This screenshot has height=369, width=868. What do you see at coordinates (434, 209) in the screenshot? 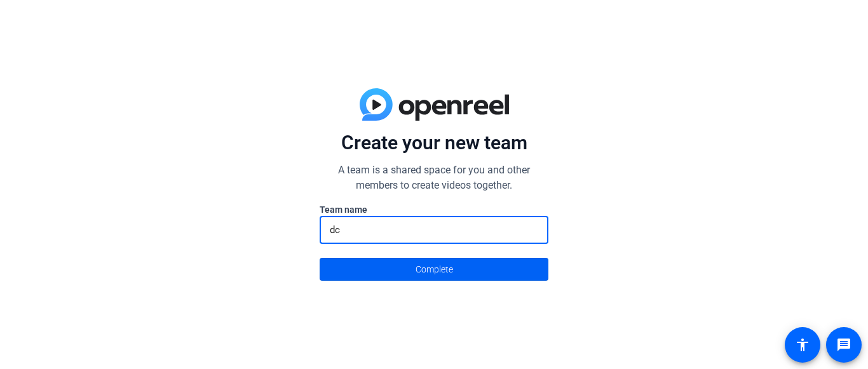
I see `label: Team name` at bounding box center [434, 209].